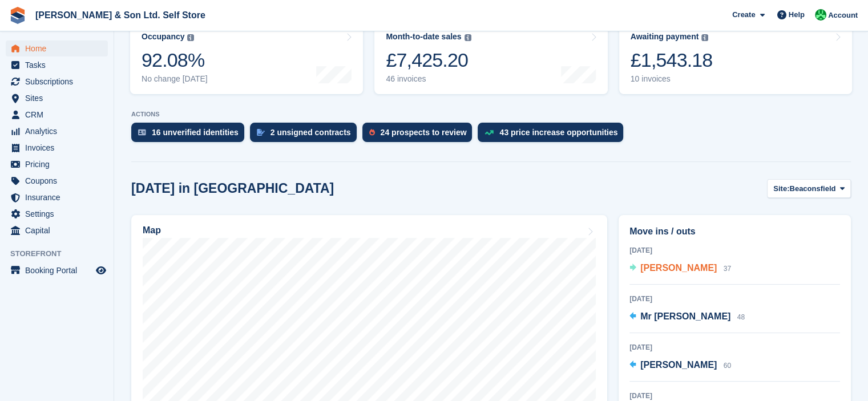 This screenshot has width=868, height=401. What do you see at coordinates (809, 188) in the screenshot?
I see `button: Site: Beaconsfield` at bounding box center [809, 188].